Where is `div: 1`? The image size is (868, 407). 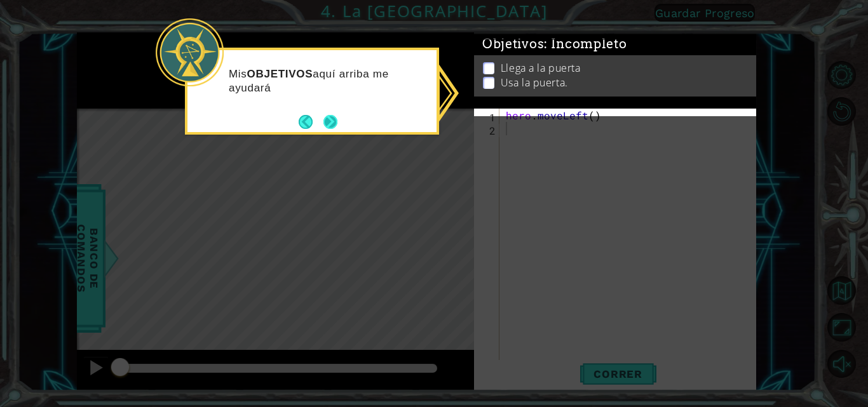
div: 1 is located at coordinates (487, 117).